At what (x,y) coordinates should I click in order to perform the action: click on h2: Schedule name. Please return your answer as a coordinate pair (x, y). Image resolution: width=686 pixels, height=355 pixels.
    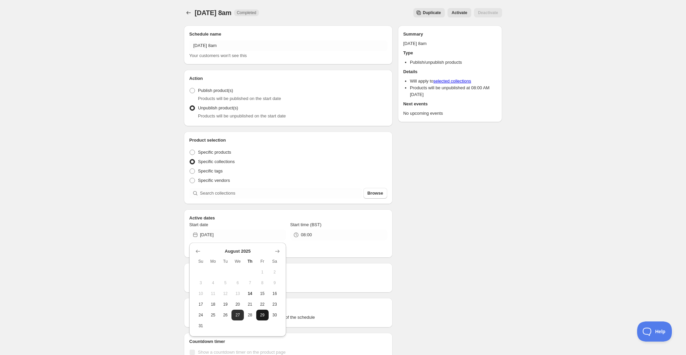
    Looking at the image, I should click on (288, 34).